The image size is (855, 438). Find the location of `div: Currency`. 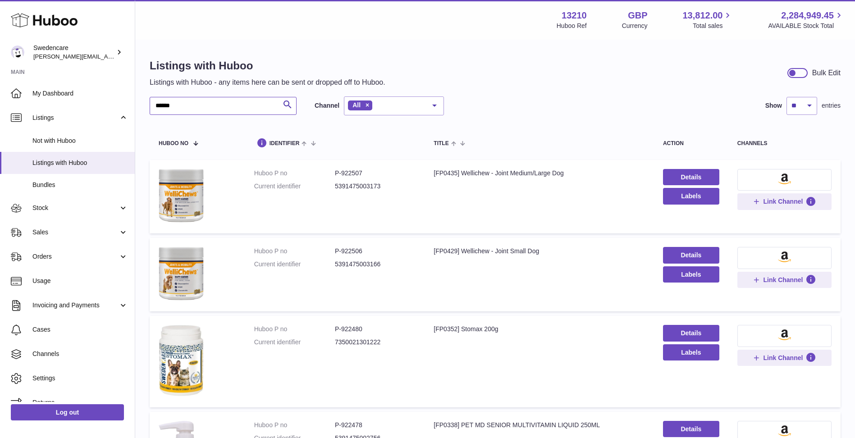

div: Currency is located at coordinates (634, 26).